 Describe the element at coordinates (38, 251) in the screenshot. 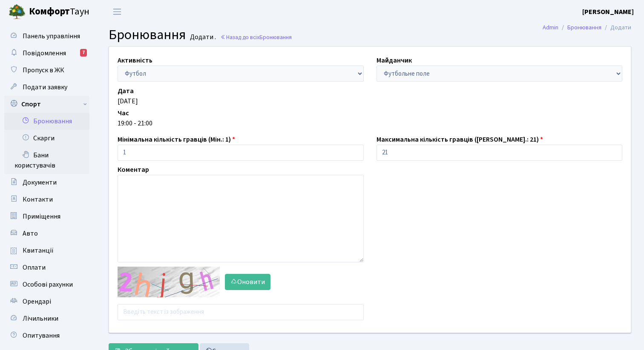

I see `span: Квитанції` at that location.